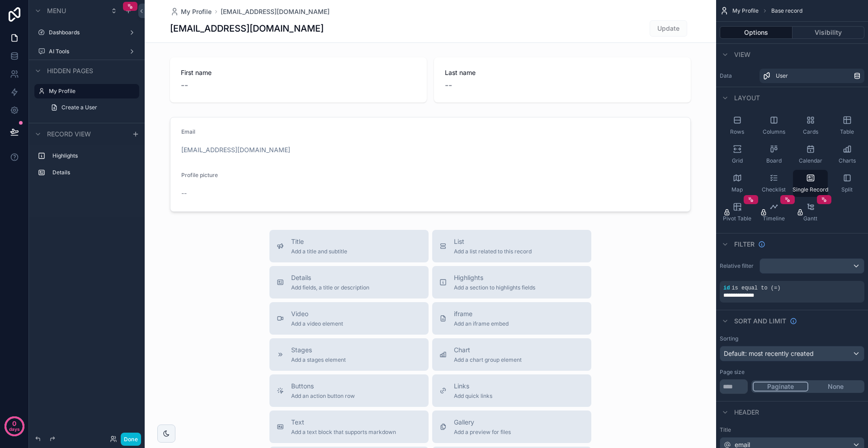 This screenshot has width=868, height=448. I want to click on span: Table, so click(847, 132).